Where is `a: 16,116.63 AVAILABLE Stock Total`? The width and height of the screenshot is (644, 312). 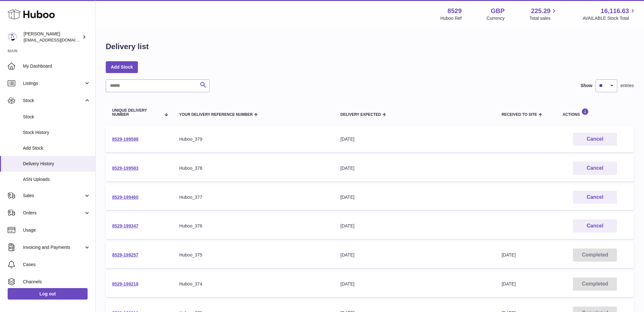 a: 16,116.63 AVAILABLE Stock Total is located at coordinates (610, 14).